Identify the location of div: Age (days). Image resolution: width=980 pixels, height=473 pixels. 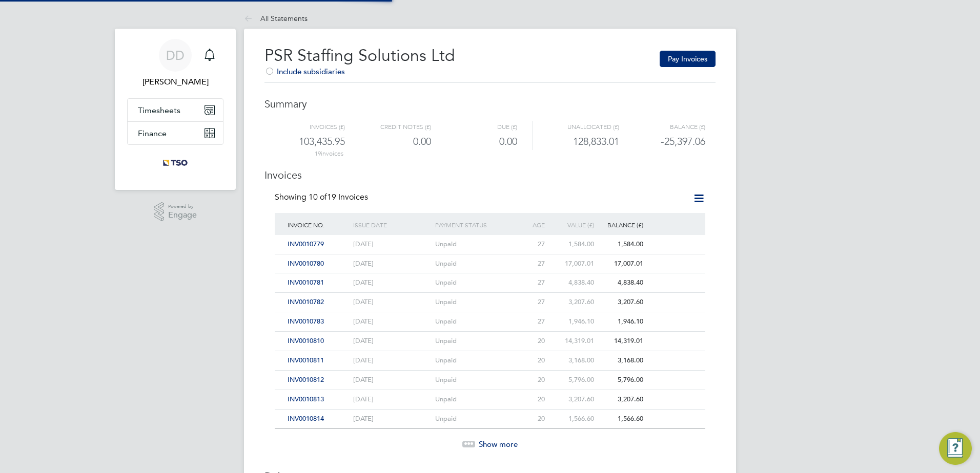
(531, 232).